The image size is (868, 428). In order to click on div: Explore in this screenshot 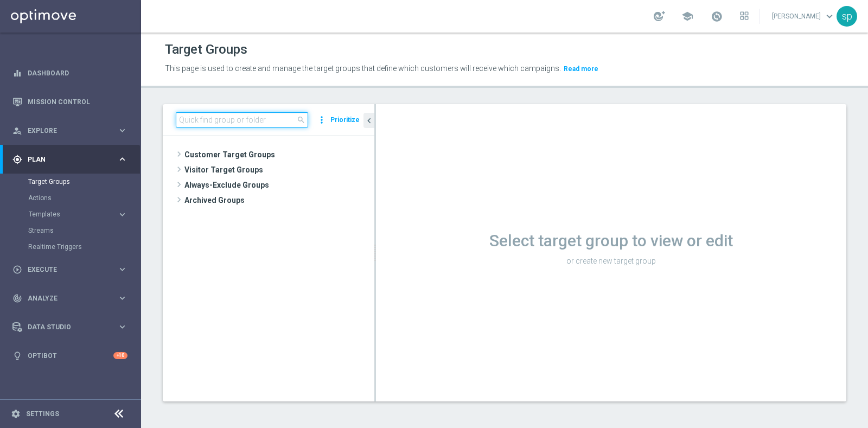, I will do `click(65, 130)`.